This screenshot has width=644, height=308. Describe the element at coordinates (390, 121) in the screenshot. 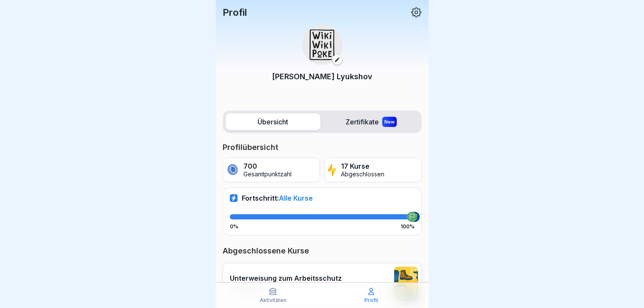

I see `div: New` at that location.